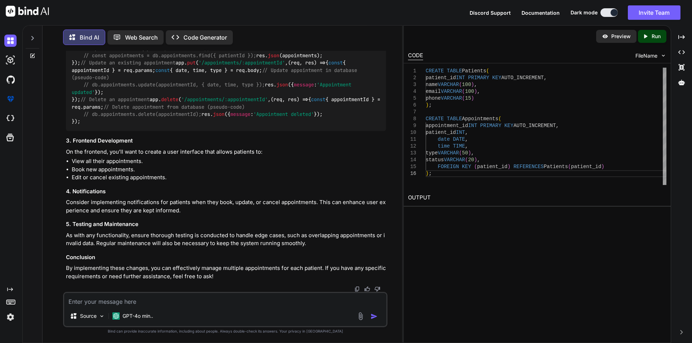  I want to click on p: Bind can provide inaccurate information, including about people. Always double-check its answers...., so click(225, 331).